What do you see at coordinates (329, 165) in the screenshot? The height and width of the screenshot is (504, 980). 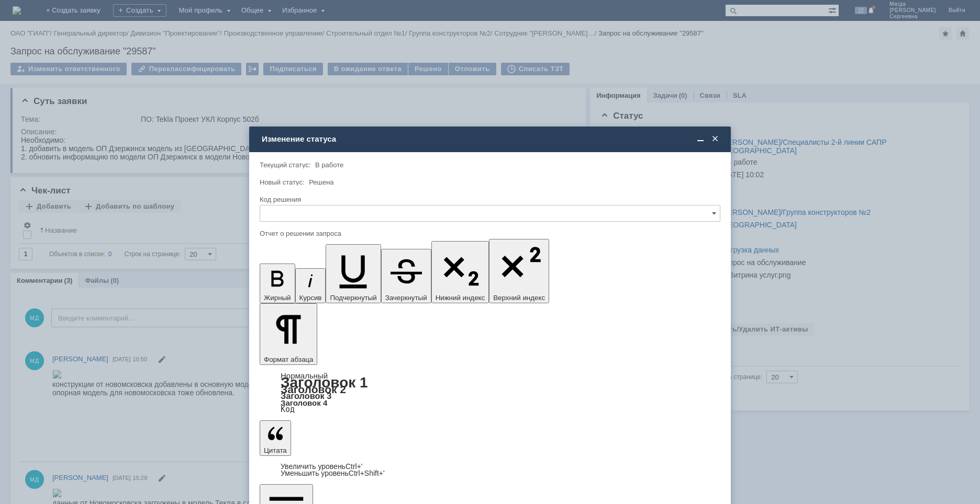 I see `span: В работе` at bounding box center [329, 165].